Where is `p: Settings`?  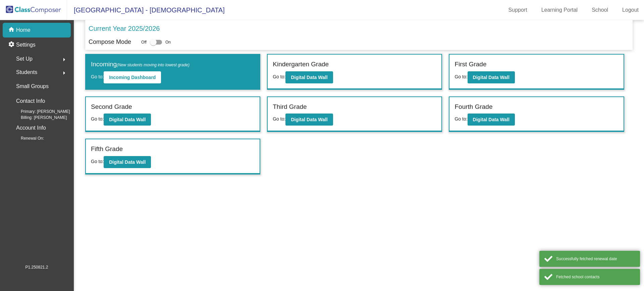
p: Settings is located at coordinates (26, 45).